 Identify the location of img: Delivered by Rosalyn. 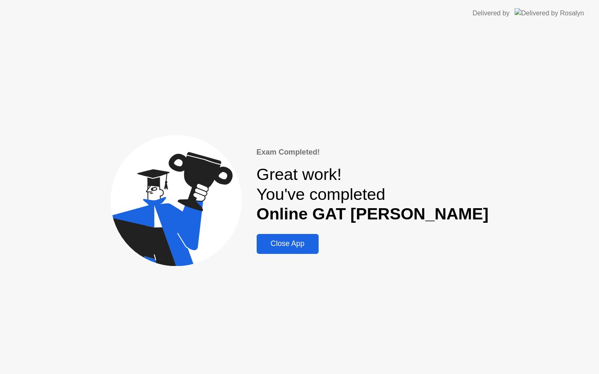
(549, 13).